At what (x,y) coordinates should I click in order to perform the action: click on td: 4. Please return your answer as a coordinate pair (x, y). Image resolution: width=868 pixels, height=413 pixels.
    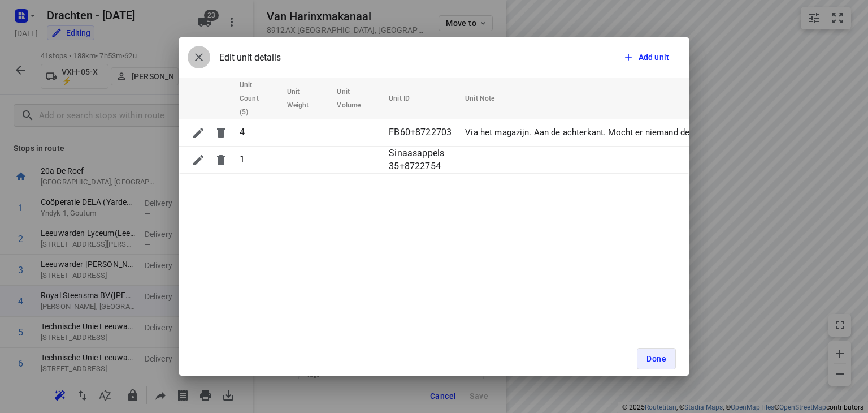
    Looking at the image, I should click on (259, 133).